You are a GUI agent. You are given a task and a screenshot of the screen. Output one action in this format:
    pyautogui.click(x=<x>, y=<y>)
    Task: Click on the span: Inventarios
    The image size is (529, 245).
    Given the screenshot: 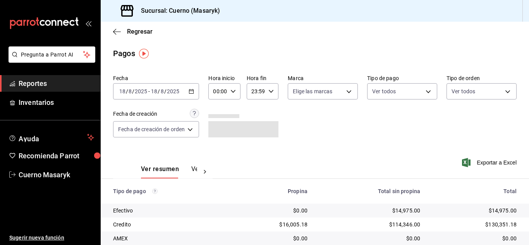 What is the action you would take?
    pyautogui.click(x=56, y=102)
    